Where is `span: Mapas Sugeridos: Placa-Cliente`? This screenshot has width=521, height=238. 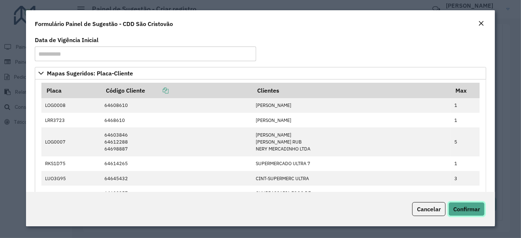
span: Mapas Sugeridos: Placa-Cliente is located at coordinates (90, 73).